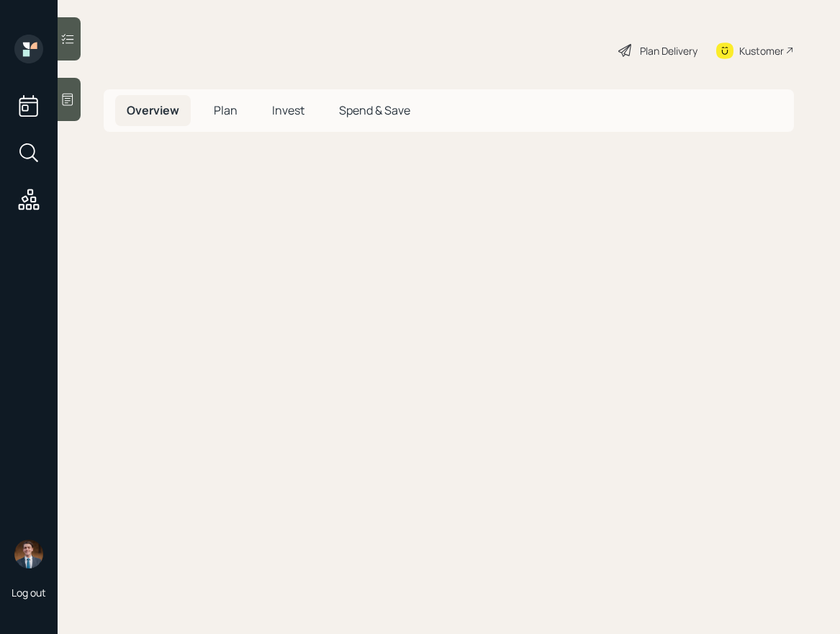 The height and width of the screenshot is (634, 840). Describe the element at coordinates (375, 110) in the screenshot. I see `span: Spend & Save` at that location.